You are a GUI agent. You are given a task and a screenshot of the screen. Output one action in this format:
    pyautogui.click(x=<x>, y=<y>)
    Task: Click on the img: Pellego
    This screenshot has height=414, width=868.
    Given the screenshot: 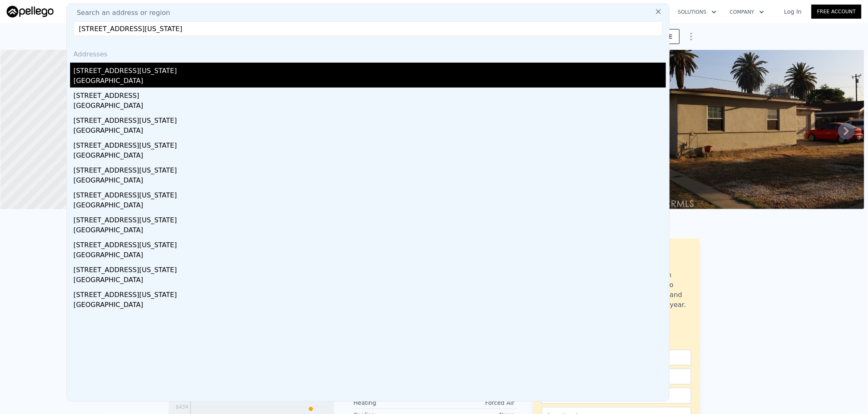 What is the action you would take?
    pyautogui.click(x=30, y=12)
    